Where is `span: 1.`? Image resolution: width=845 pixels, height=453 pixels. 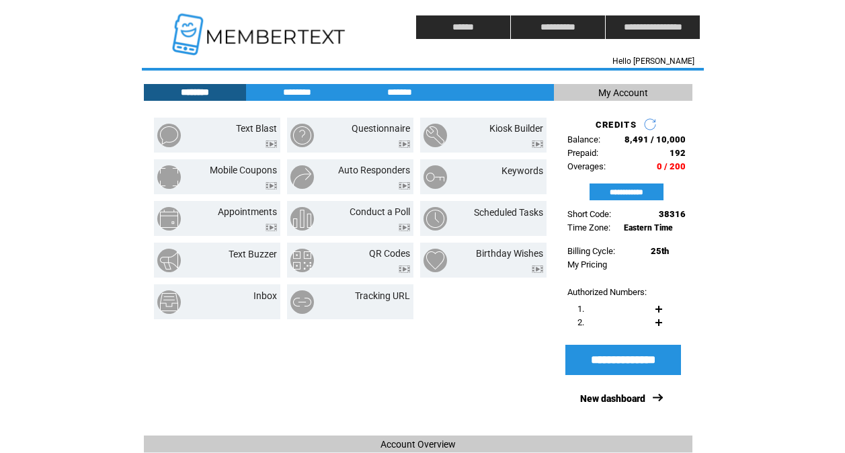 span: 1. is located at coordinates (581, 309).